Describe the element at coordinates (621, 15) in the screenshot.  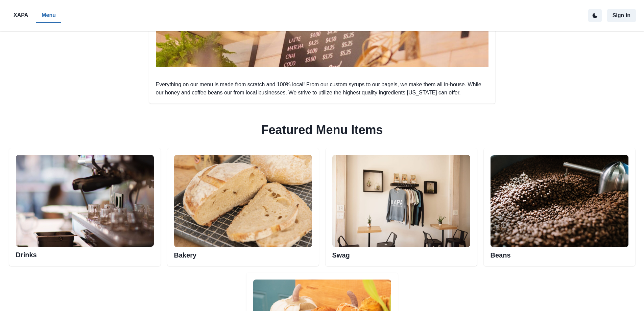
I see `button: Sign in` at that location.